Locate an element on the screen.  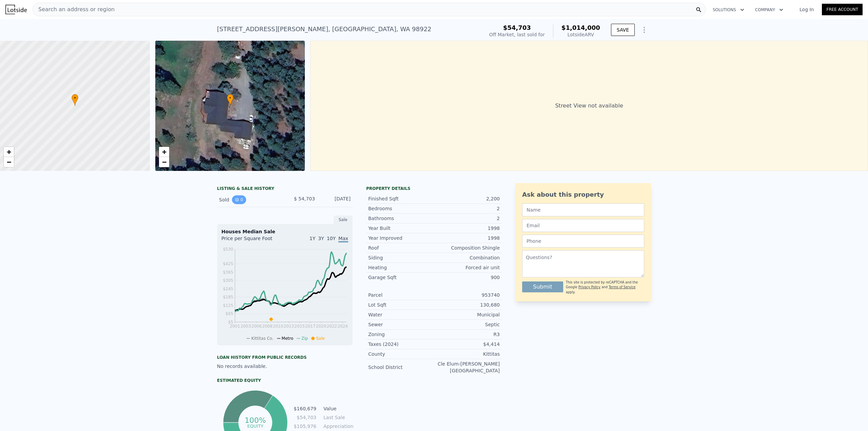
span: Kittitas Co. is located at coordinates (262, 339).